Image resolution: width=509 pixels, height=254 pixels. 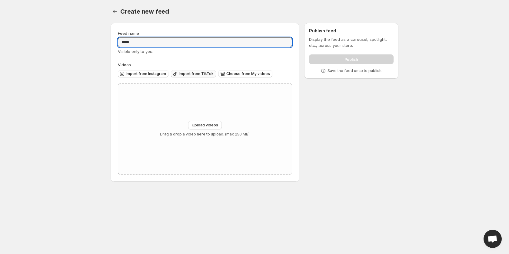 I want to click on p: Drag & drop a video here to upload. (max 250 MB), so click(x=205, y=134).